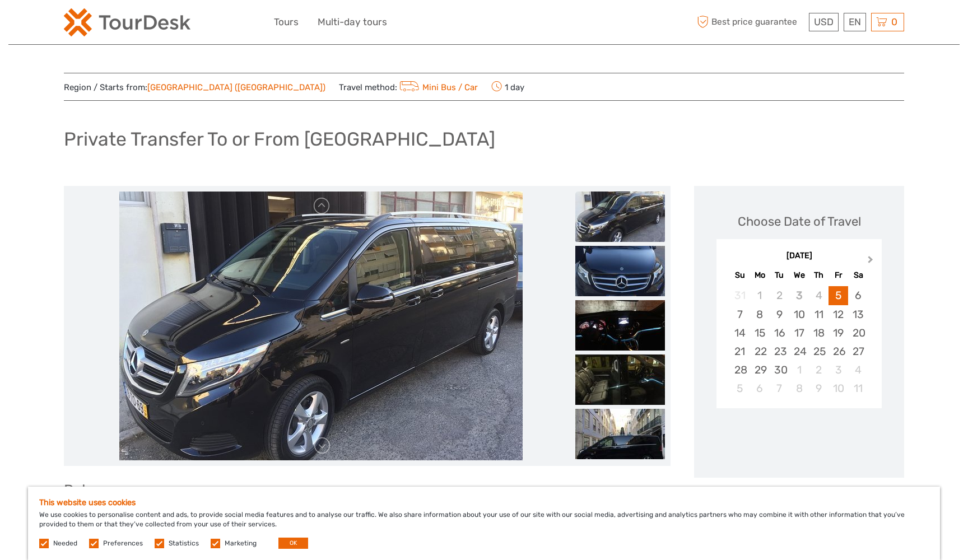 Image resolution: width=968 pixels, height=560 pixels. I want to click on div: Not available Monday, September 1st, 2025, so click(760, 296).